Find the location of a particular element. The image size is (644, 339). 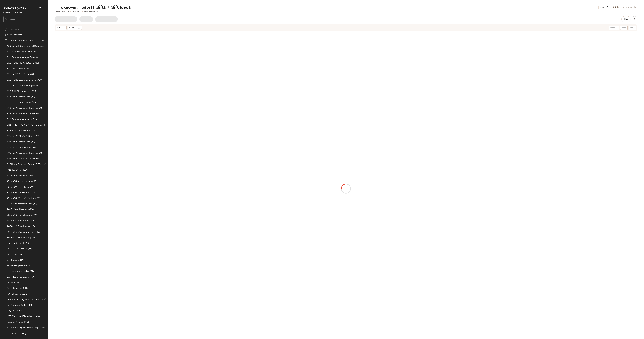

div: Products is located at coordinates (62, 12).